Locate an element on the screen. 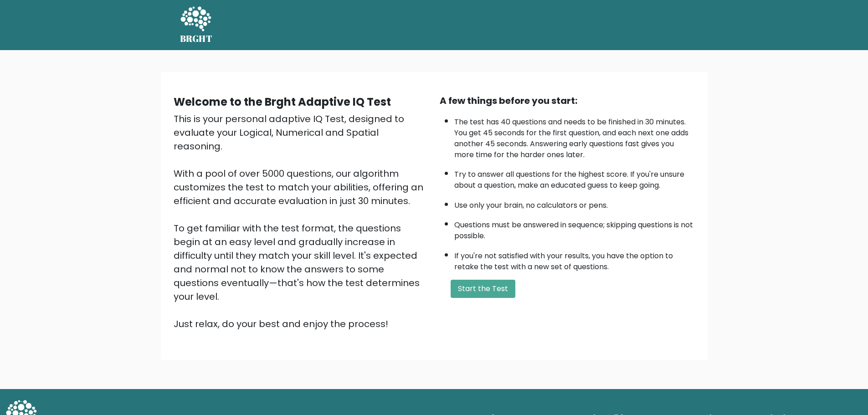 Image resolution: width=868 pixels, height=415 pixels. b: Welcome to the Brght Adaptive IQ Test is located at coordinates (282, 102).